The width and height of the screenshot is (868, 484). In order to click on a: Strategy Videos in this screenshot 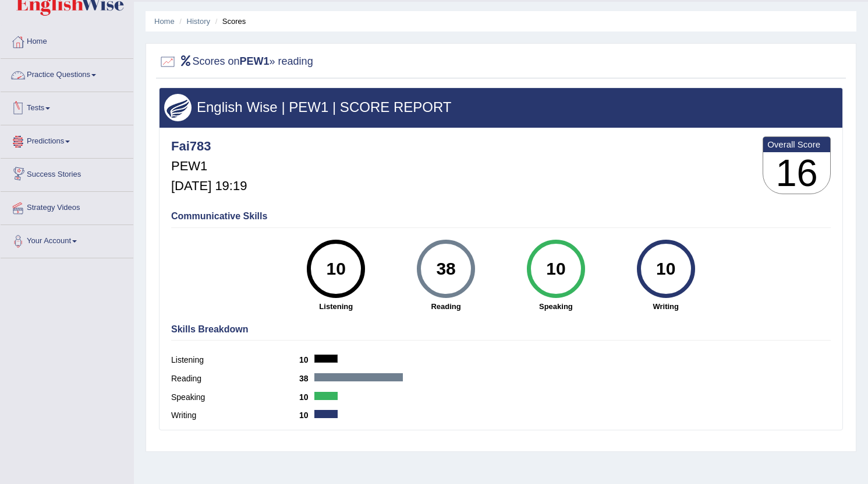, I will do `click(67, 206)`.